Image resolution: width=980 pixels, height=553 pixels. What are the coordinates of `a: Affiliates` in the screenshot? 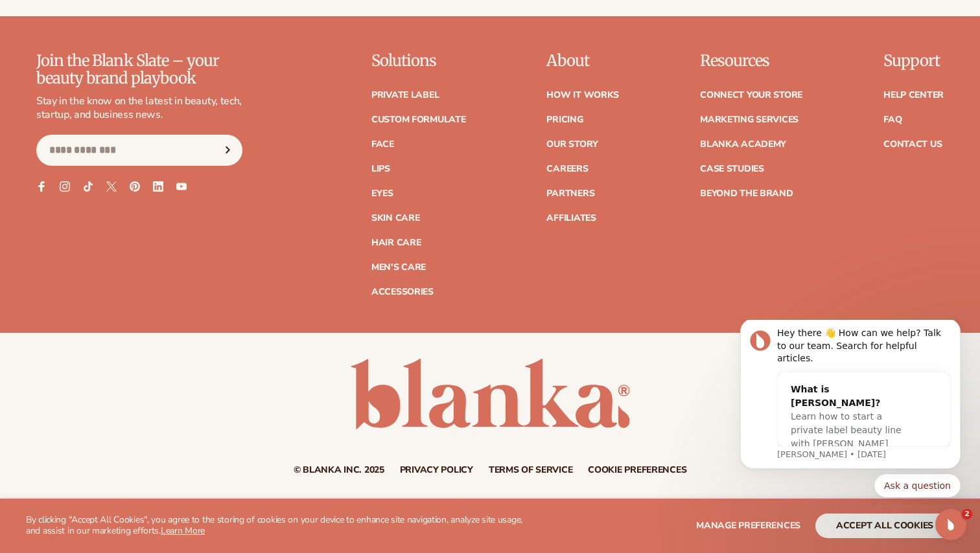 It's located at (571, 219).